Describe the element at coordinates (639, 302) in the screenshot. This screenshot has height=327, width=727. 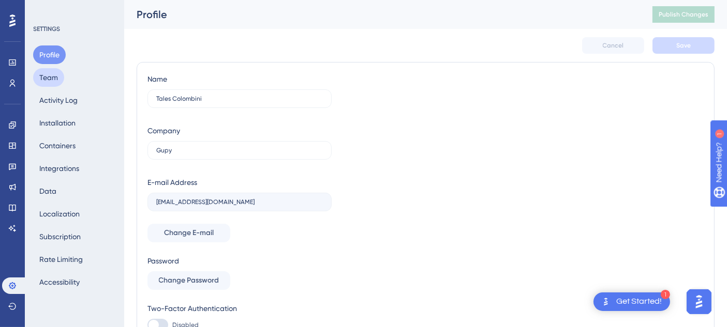
I see `div: Get Started!` at that location.